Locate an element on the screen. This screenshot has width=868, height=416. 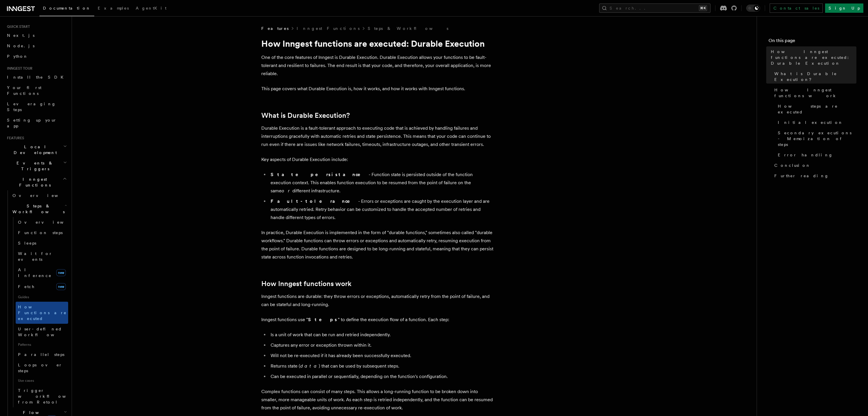
a: How Inngest functions are executed: Durable Execution is located at coordinates (812, 57).